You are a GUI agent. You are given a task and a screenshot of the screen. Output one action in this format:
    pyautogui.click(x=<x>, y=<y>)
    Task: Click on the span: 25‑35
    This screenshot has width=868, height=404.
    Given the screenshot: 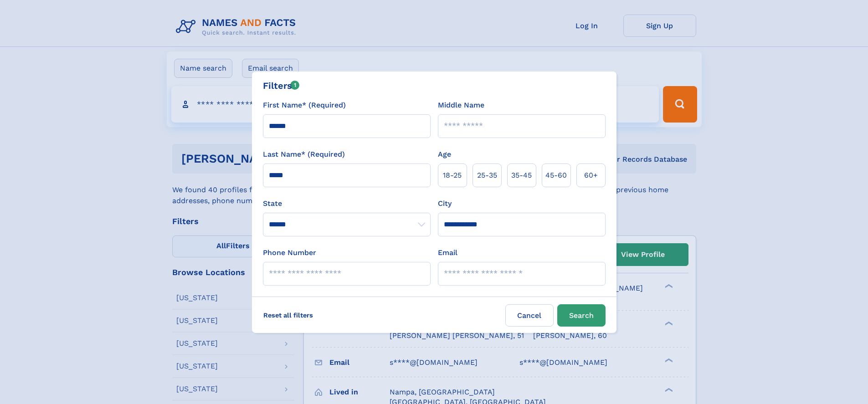 What is the action you would take?
    pyautogui.click(x=487, y=176)
    